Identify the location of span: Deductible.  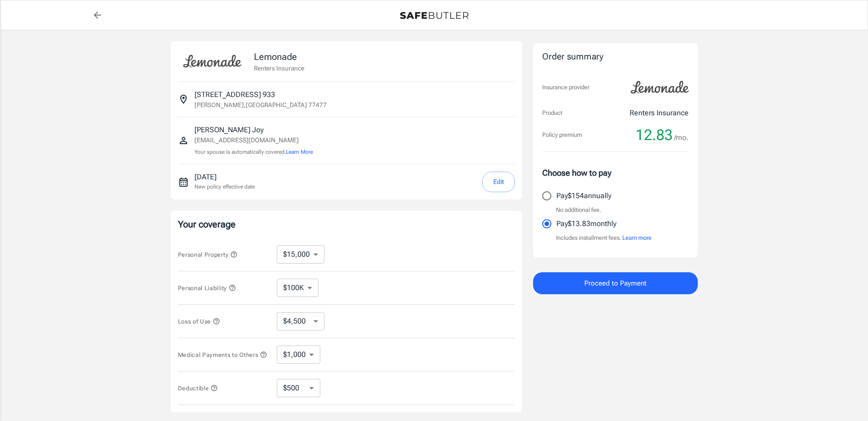
(198, 388).